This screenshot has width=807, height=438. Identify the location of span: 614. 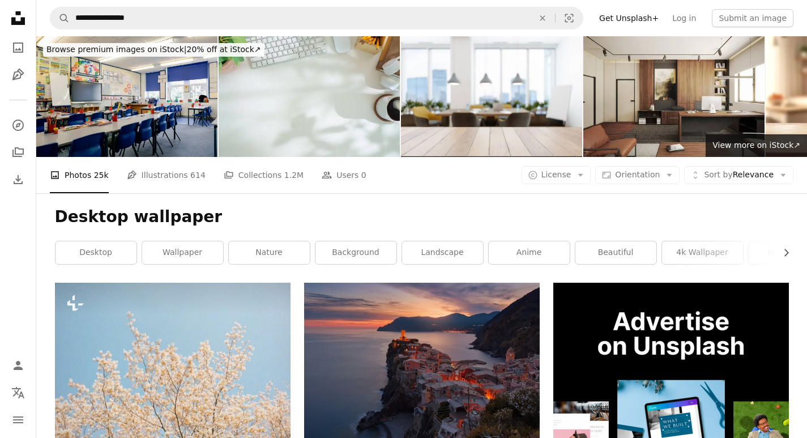
(198, 175).